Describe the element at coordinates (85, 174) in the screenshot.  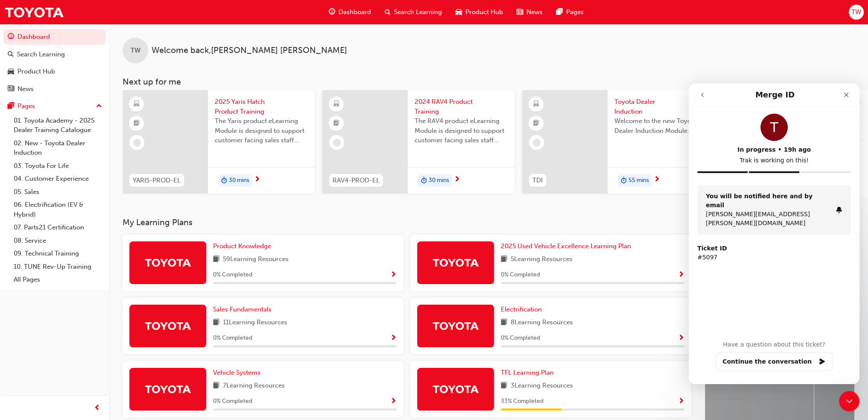
I see `p: #5097` at that location.